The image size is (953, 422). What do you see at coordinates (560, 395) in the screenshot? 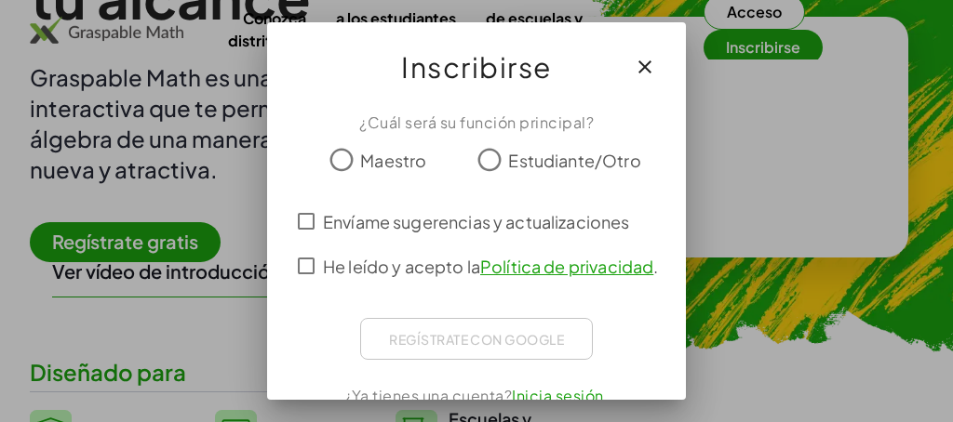
I see `font: Inicia sesión.` at bounding box center [560, 395].